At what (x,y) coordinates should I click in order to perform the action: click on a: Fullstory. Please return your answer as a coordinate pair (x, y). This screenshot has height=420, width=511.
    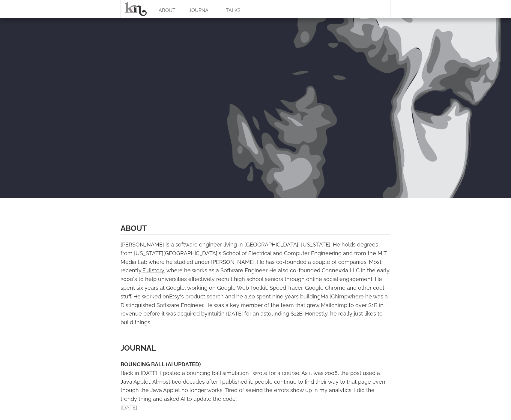
    Looking at the image, I should click on (153, 270).